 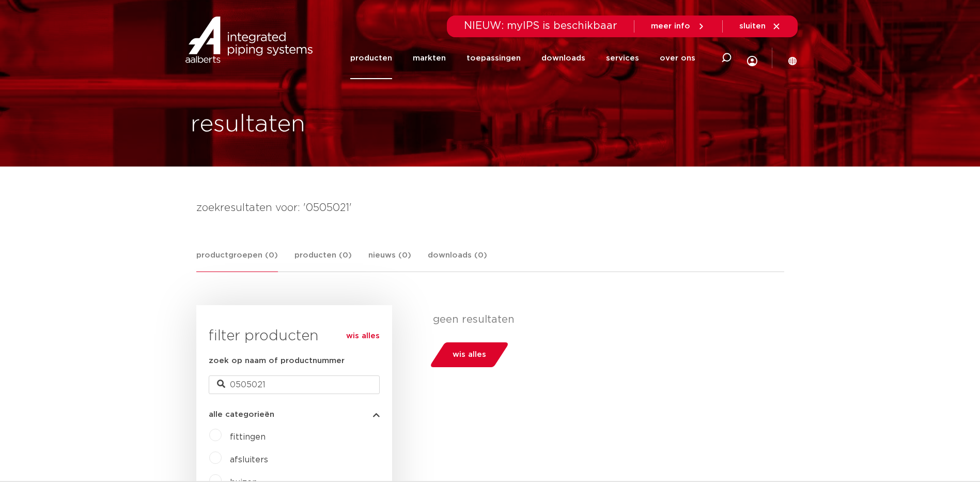 What do you see at coordinates (294, 414) in the screenshot?
I see `button: alle categorieën` at bounding box center [294, 414].